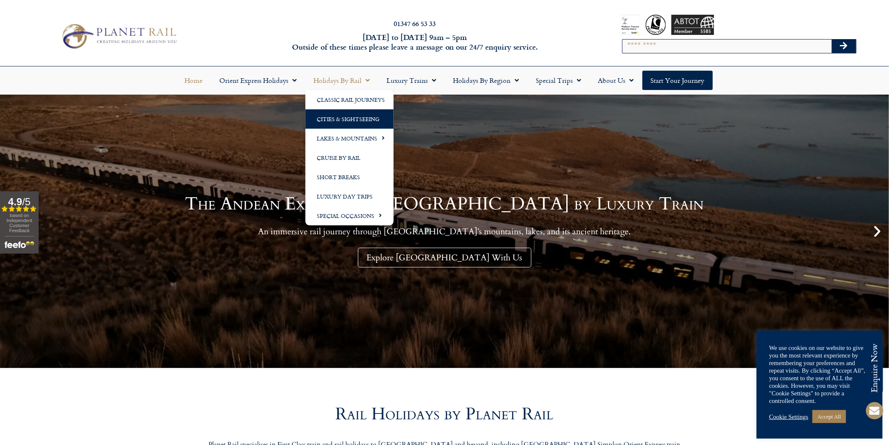 The height and width of the screenshot is (445, 889). What do you see at coordinates (350, 158) in the screenshot?
I see `a: Cruise by Rail` at bounding box center [350, 158].